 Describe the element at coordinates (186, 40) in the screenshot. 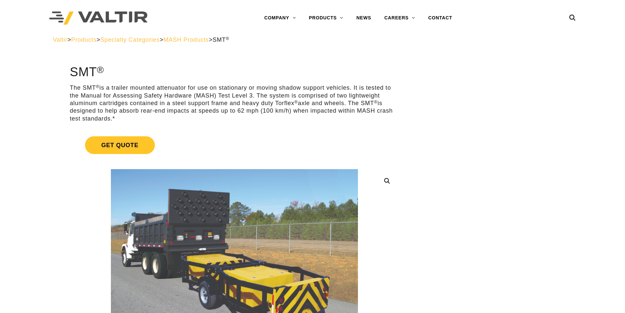

I see `a: MASH Products` at that location.